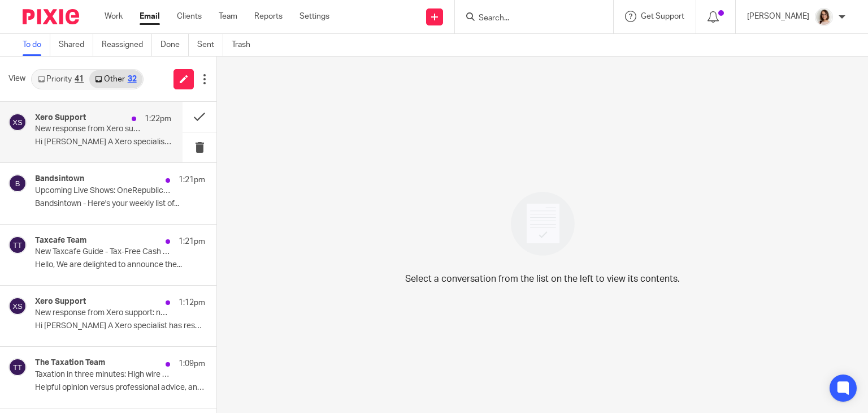  I want to click on p: Taxation in three minutes: High wire act, so click(102, 374).